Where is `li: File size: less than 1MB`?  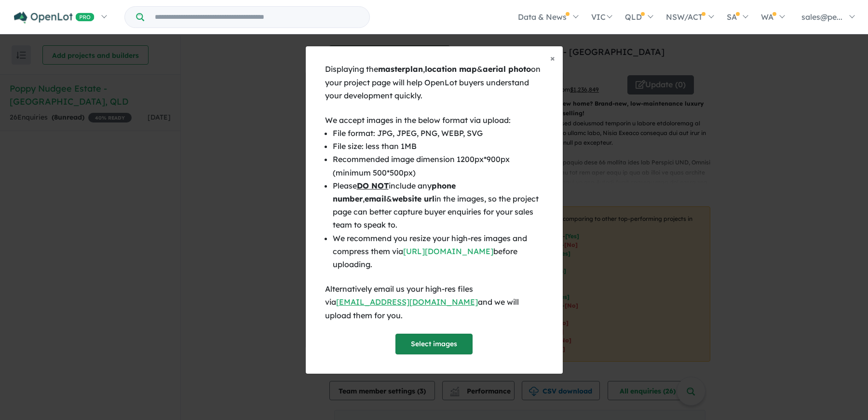
li: File size: less than 1MB is located at coordinates (438, 146).